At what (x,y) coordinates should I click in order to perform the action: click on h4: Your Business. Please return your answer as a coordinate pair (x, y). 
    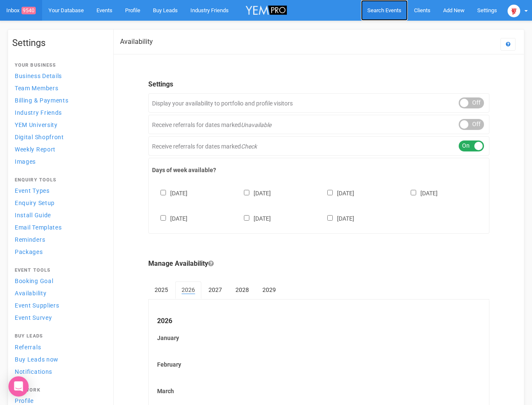
    Looking at the image, I should click on (59, 66).